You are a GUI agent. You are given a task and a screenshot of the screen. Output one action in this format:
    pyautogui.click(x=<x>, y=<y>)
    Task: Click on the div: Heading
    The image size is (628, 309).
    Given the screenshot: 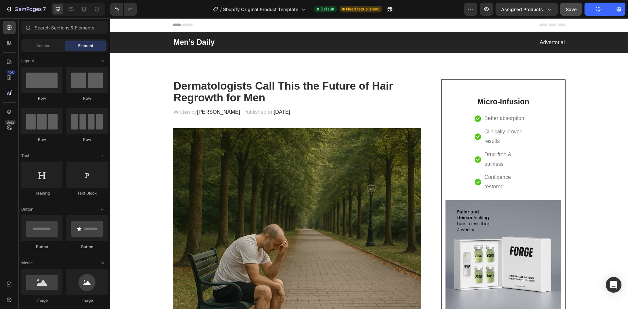 What is the action you would take?
    pyautogui.click(x=42, y=193)
    